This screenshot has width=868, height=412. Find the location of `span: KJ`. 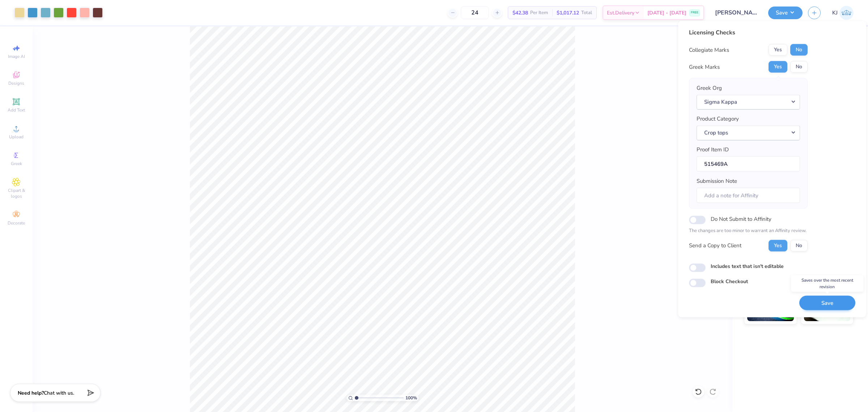

span: KJ is located at coordinates (835, 12).